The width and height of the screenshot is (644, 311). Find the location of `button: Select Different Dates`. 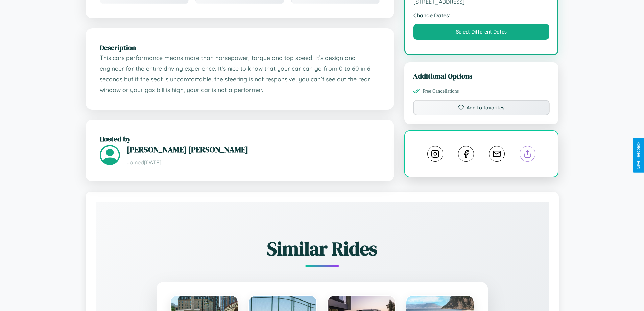

button: Select Different Dates is located at coordinates (482, 32).